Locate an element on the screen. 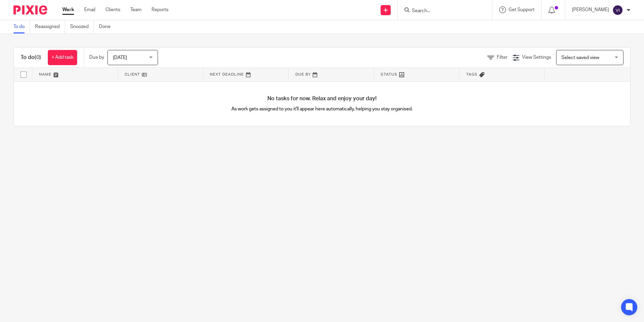 The height and width of the screenshot is (322, 644). h4: No tasks for now. Relax and enjoy your day! is located at coordinates (322, 99).